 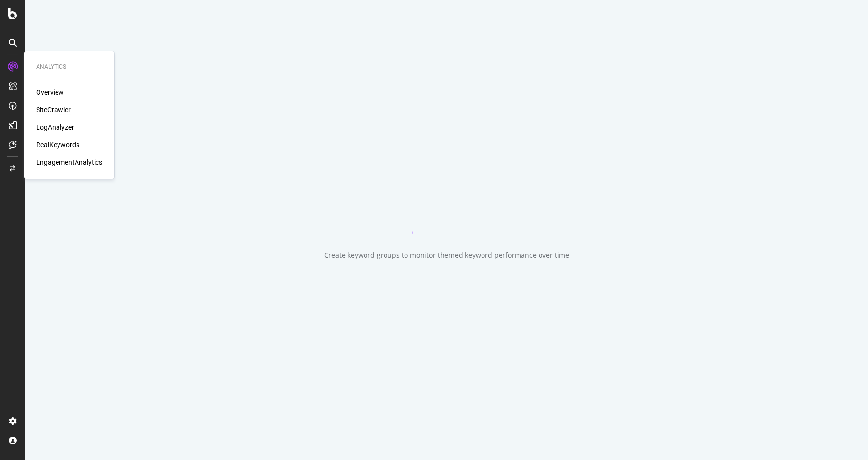 What do you see at coordinates (55, 127) in the screenshot?
I see `a: LogAnalyzer` at bounding box center [55, 127].